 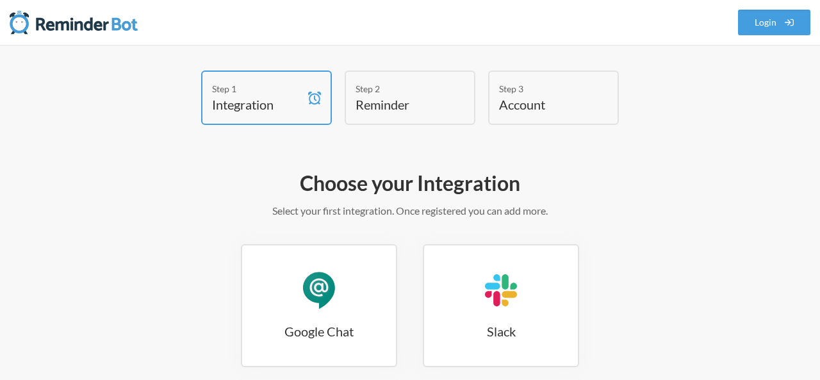 I want to click on div: Step 2, so click(x=401, y=88).